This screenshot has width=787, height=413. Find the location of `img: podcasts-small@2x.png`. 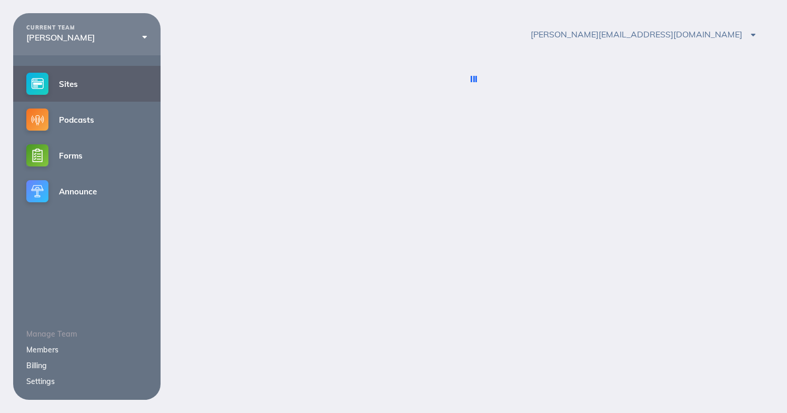

img: podcasts-small@2x.png is located at coordinates (37, 119).